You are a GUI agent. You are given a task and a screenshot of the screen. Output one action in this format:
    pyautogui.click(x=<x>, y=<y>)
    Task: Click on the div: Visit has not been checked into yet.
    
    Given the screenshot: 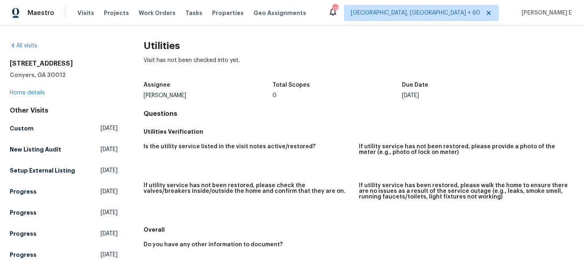 What is the action you would take?
    pyautogui.click(x=359, y=67)
    